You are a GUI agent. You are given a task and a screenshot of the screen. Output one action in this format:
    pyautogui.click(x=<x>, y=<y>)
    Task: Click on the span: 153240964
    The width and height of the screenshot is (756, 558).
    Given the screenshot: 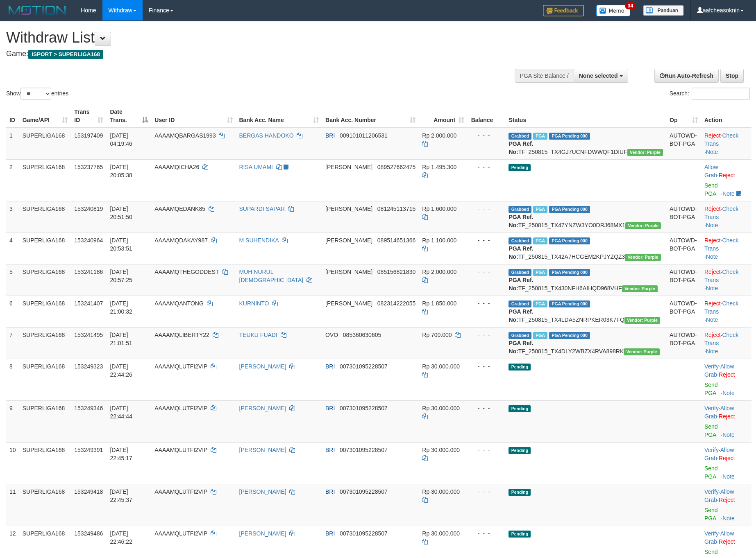 What is the action you would take?
    pyautogui.click(x=89, y=241)
    